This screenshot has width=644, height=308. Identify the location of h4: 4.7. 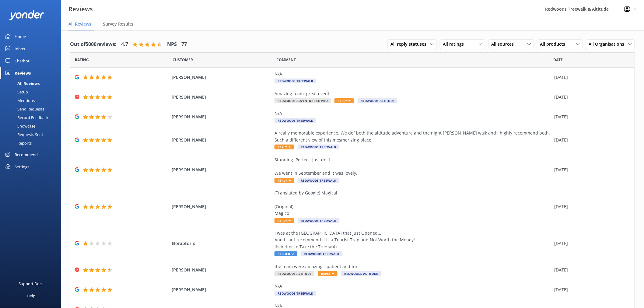
(125, 45).